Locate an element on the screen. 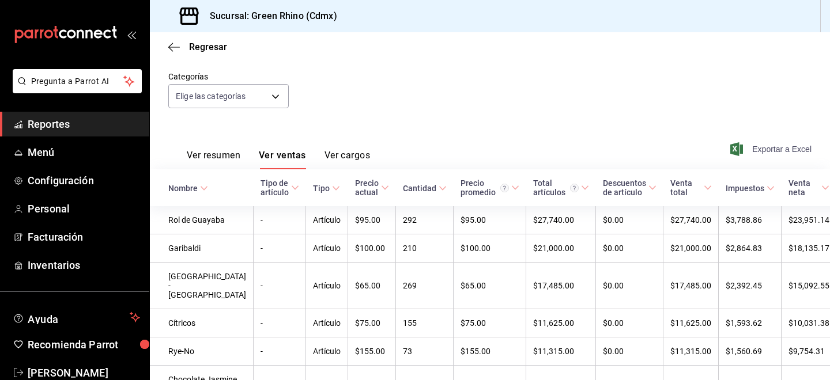 The image size is (830, 380). div: Precio promedio is located at coordinates (485, 188).